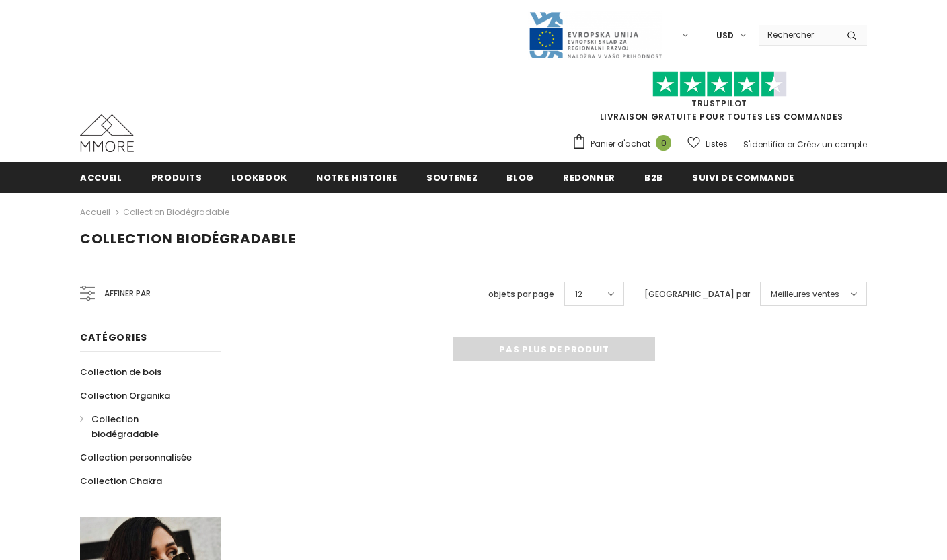  What do you see at coordinates (125, 395) in the screenshot?
I see `span: Collection Organika` at bounding box center [125, 395].